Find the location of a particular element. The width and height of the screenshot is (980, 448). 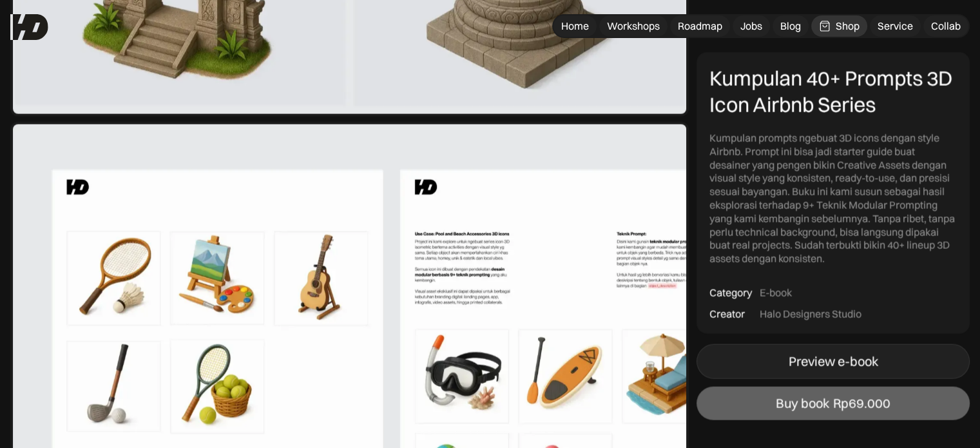

div: Buy book is located at coordinates (802, 403).